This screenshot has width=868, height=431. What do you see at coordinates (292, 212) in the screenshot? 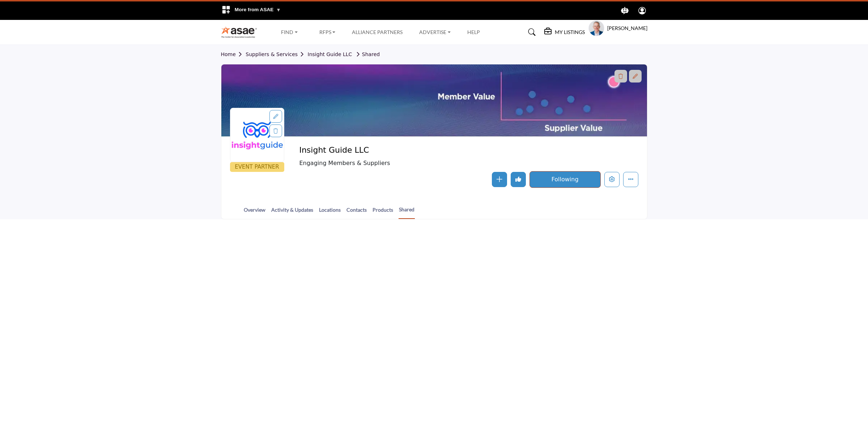
I see `a: Activity & Updates` at bounding box center [292, 212].